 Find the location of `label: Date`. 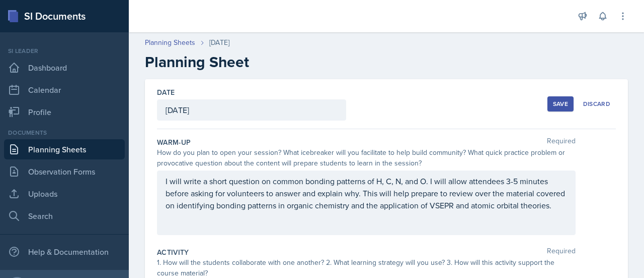

label: Date is located at coordinates (166, 92).